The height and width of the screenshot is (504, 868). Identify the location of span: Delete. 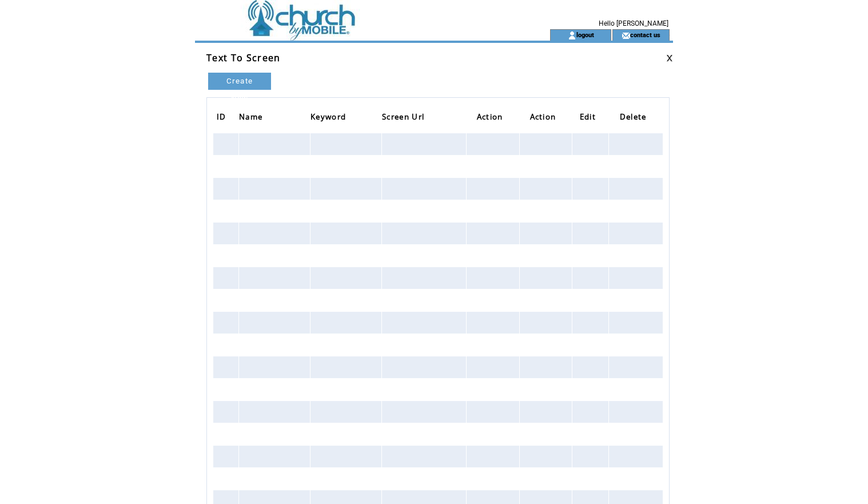
(635, 118).